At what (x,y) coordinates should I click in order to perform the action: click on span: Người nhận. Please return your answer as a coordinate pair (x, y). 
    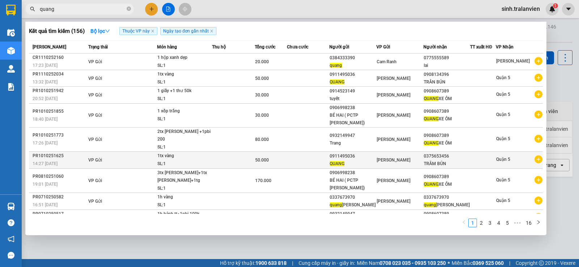
    Looking at the image, I should click on (435, 47).